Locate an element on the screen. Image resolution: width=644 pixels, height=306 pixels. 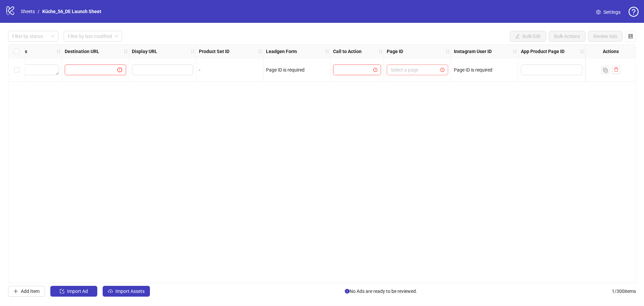
strong: Call to Action is located at coordinates (347, 51).